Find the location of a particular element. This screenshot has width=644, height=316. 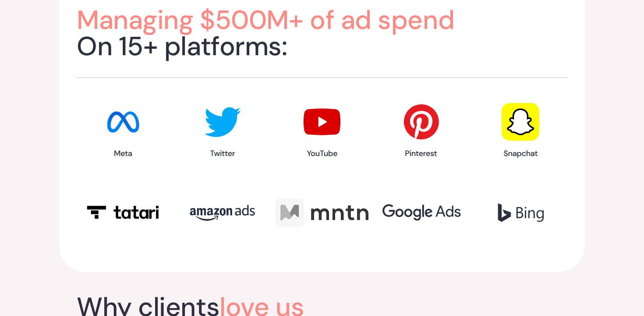

img: Bing icon is located at coordinates (521, 213).